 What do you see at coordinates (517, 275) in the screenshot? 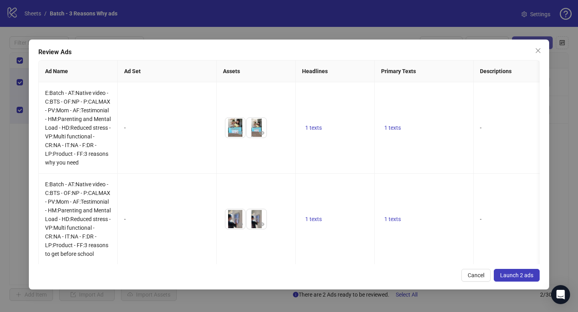
I see `span: Launch 2 ads` at bounding box center [517, 275].